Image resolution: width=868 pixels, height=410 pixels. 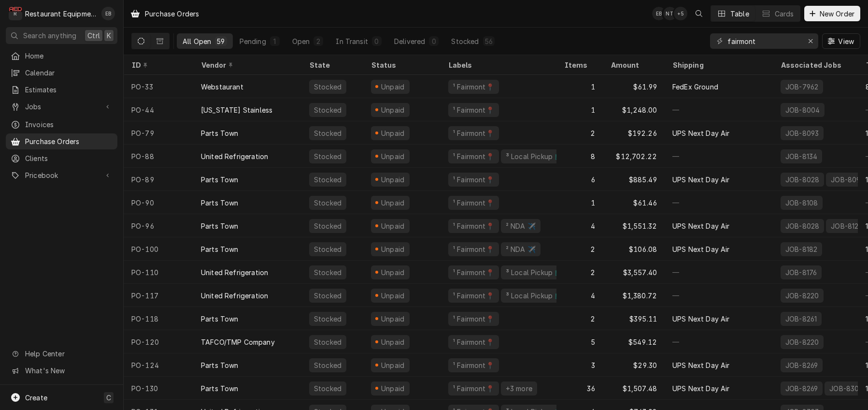 What do you see at coordinates (521, 249) in the screenshot?
I see `div: ² NDA ✈️` at bounding box center [521, 249].